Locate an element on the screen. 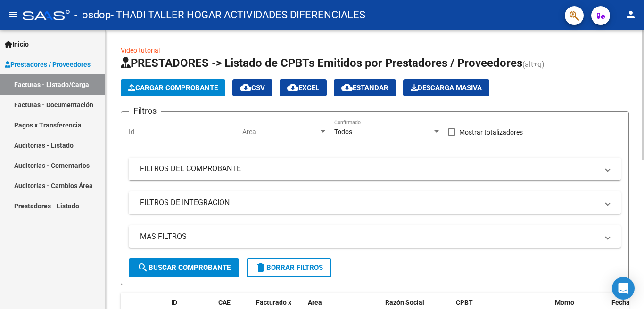 This screenshot has width=644, height=309. span: Buscar Comprobante is located at coordinates (184, 268).